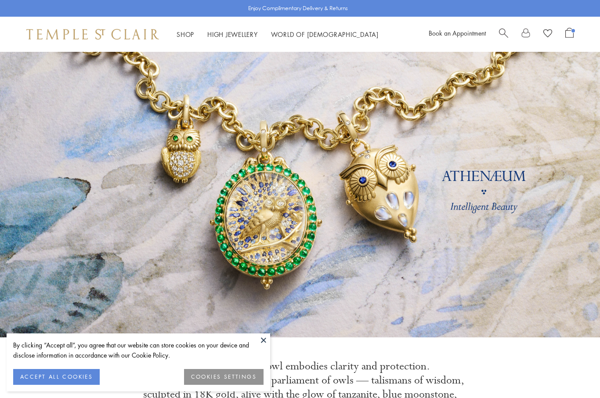  Describe the element at coordinates (278, 34) in the screenshot. I see `nav: Main navigation` at that location.